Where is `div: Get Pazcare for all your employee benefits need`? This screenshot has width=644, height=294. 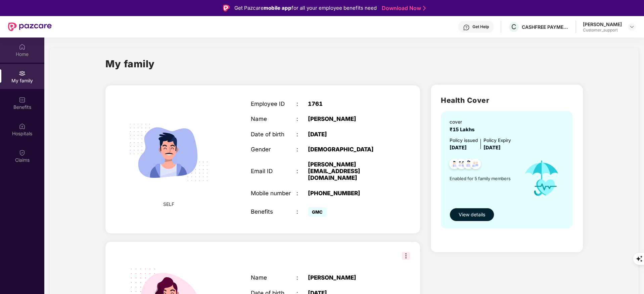 div: Get Pazcare for all your employee benefits need is located at coordinates (306, 8).